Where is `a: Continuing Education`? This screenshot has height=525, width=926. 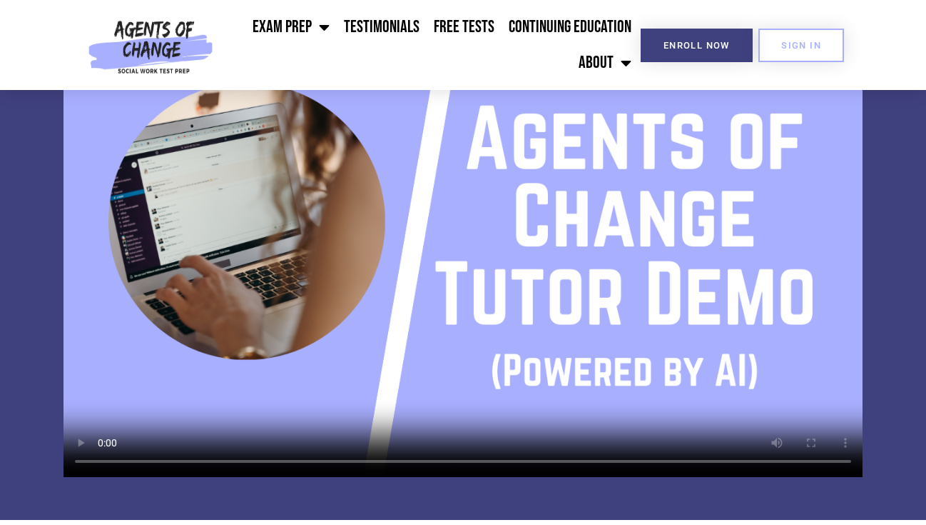
a: Continuing Education is located at coordinates (570, 27).